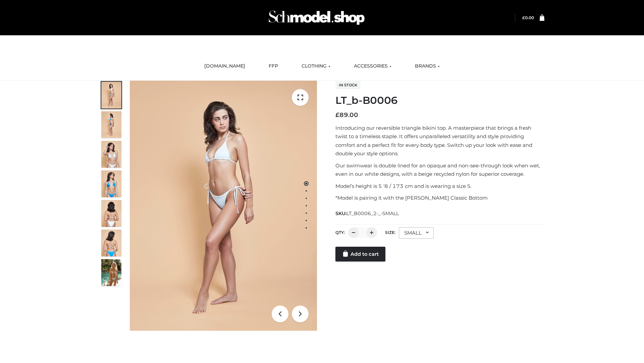 The height and width of the screenshot is (363, 644). I want to click on img: Schmodel Admin 964, so click(317, 18).